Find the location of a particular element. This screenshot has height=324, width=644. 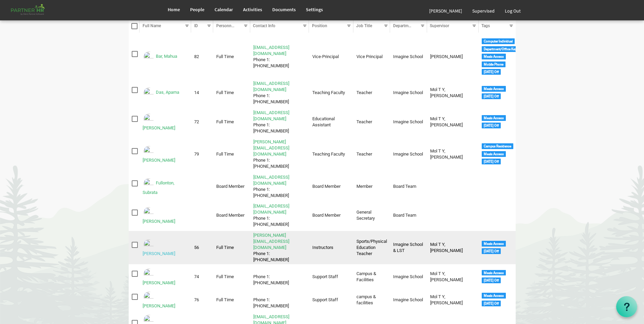

img: Emp-b5133725-a088-4fb2-a21a-816fa52aaa5c.png is located at coordinates (149, 297).